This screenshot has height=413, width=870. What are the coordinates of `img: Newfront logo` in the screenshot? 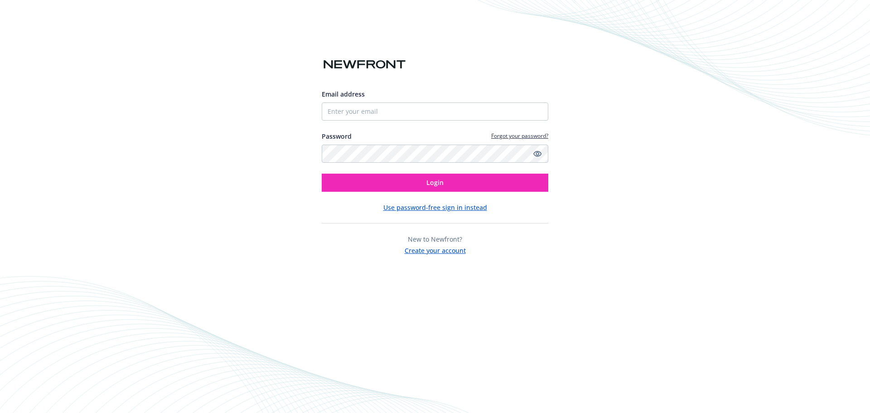 It's located at (364, 64).